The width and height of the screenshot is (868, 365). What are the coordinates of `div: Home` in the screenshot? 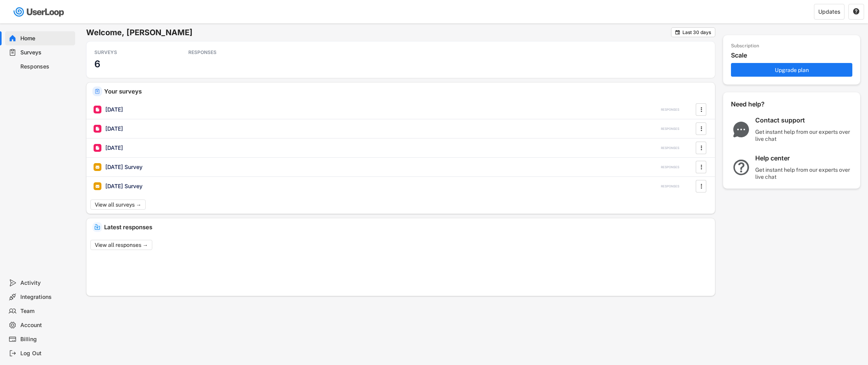 It's located at (46, 38).